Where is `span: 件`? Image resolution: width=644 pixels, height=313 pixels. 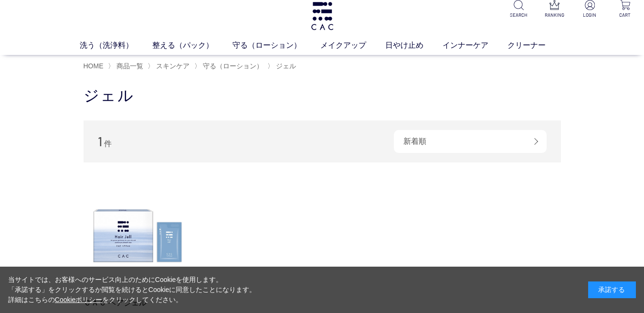 span: 件 is located at coordinates (108, 143).